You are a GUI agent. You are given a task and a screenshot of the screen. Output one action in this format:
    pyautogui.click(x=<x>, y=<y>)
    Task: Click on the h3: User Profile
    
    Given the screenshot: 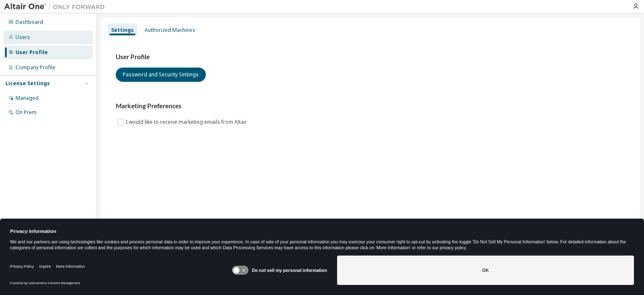 What is the action you would take?
    pyautogui.click(x=370, y=57)
    